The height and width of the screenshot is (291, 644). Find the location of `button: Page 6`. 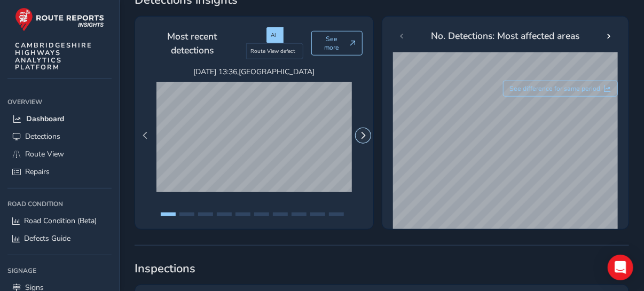

button: Page 6 is located at coordinates (262, 214).